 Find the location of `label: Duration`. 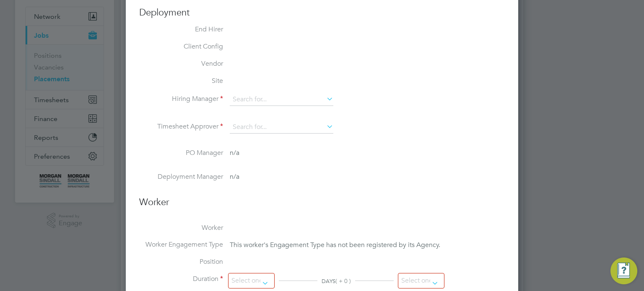

label: Duration is located at coordinates (181, 278).